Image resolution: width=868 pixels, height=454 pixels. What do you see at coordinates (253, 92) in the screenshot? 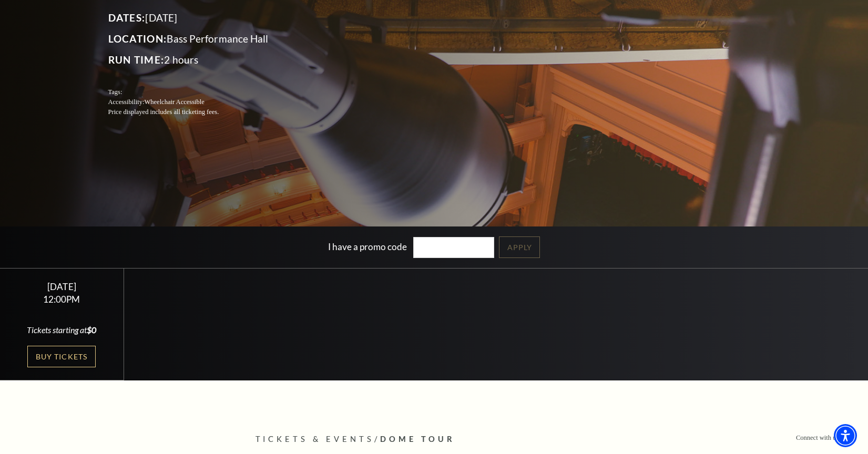
I see `p: Tags:` at bounding box center [253, 92].